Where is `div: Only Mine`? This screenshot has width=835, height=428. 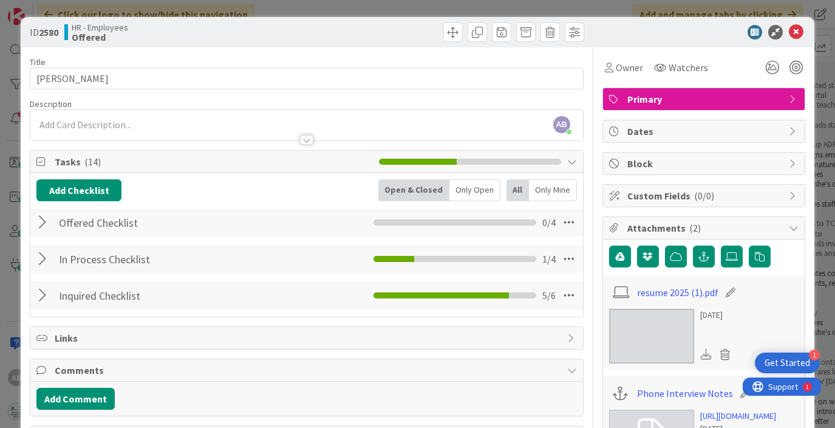 div: Only Mine is located at coordinates (553, 190).